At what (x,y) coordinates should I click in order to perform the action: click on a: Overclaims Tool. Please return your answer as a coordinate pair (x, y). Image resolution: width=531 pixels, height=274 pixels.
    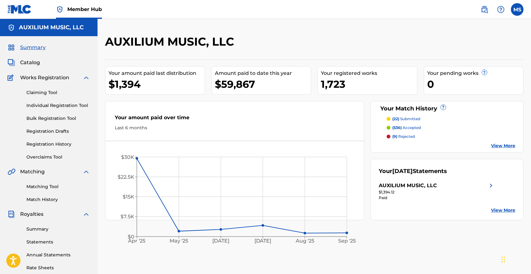
    Looking at the image, I should click on (58, 157).